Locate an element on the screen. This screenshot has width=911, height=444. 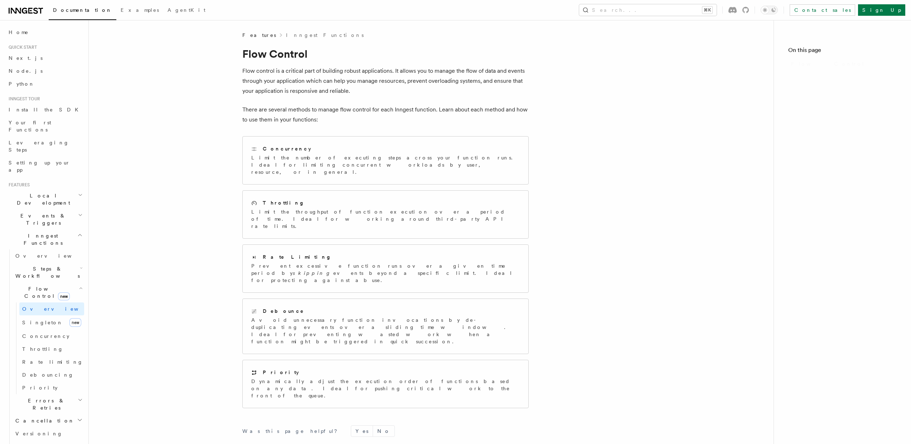
em: skipping is located at coordinates (313, 273).